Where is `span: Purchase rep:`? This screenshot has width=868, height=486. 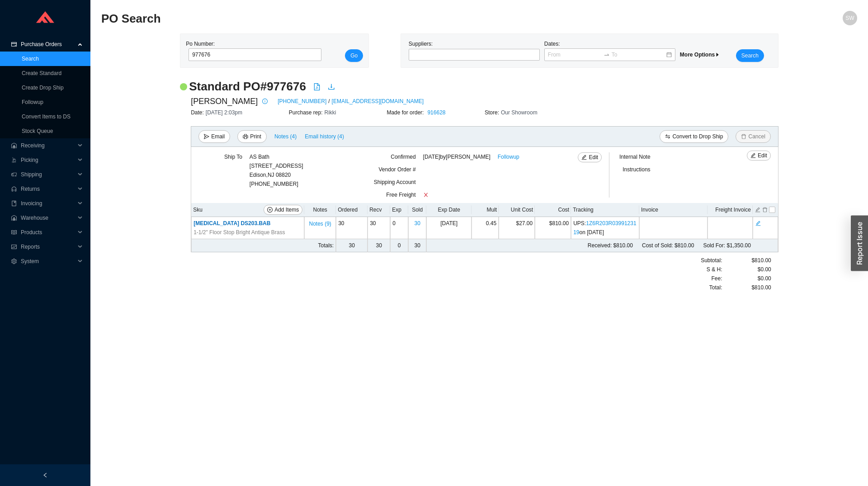
span: Purchase rep: is located at coordinates (307, 113).